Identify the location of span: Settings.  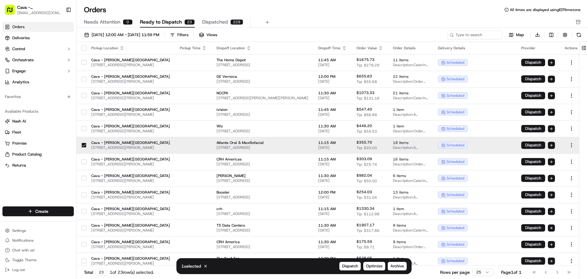
(19, 230).